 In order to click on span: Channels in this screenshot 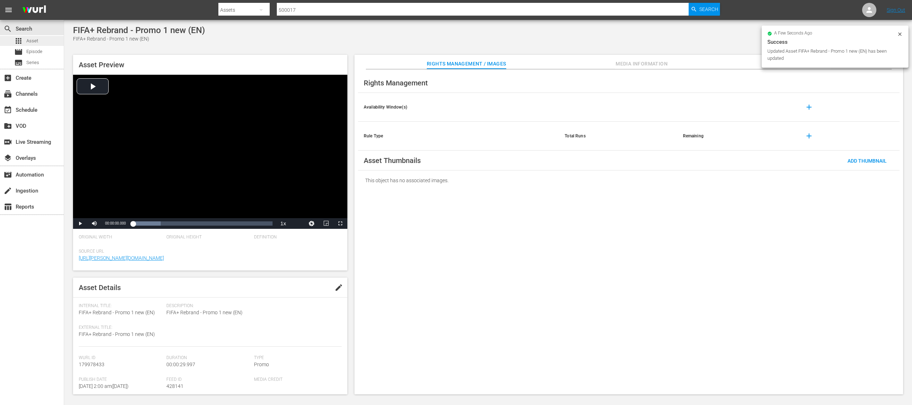, I will do `click(8, 94)`.